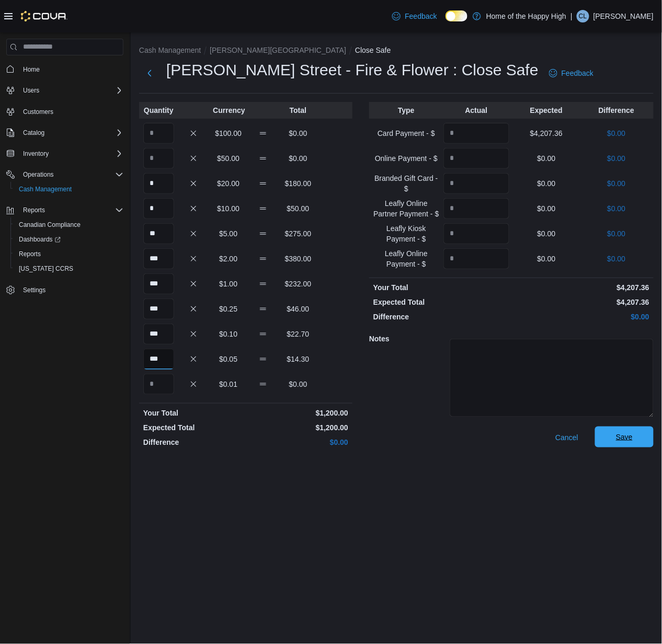 The width and height of the screenshot is (662, 644). Describe the element at coordinates (228, 259) in the screenshot. I see `p: $2.00` at that location.